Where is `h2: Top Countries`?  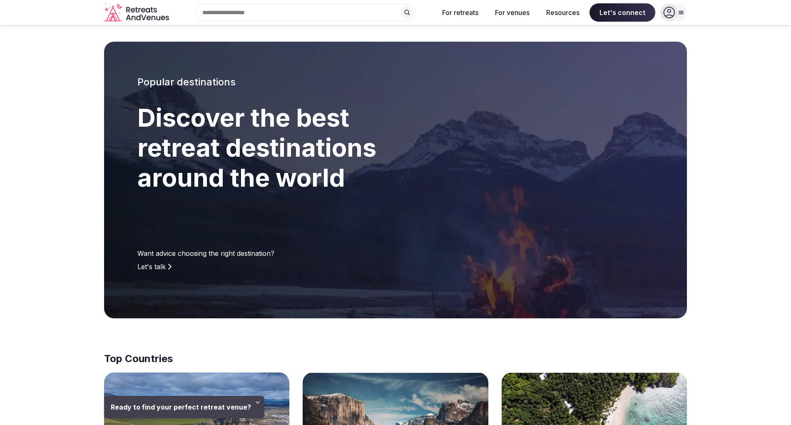 h2: Top Countries is located at coordinates (395, 358).